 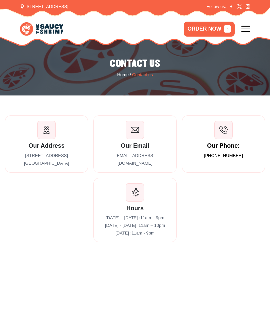 What do you see at coordinates (152, 225) in the screenshot?
I see `span: 11am – 10pm` at bounding box center [152, 225].